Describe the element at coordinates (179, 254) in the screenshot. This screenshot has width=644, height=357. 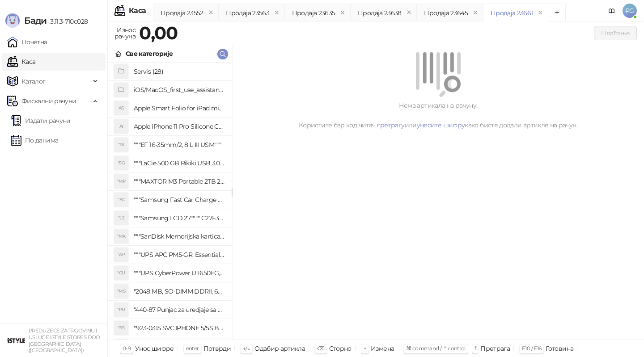
I see `h4: """UPS APC PM5-GR, Essential Surge Arrest,5 utic_nica"""` at that location.